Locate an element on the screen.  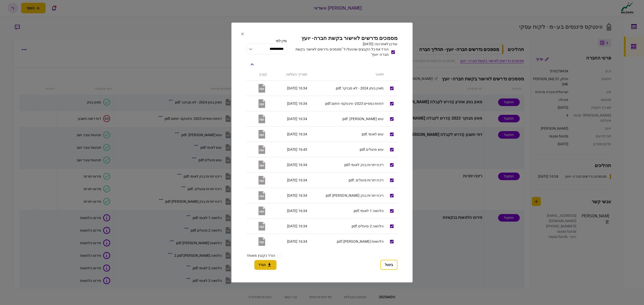
button: הורד is located at coordinates (266, 265).